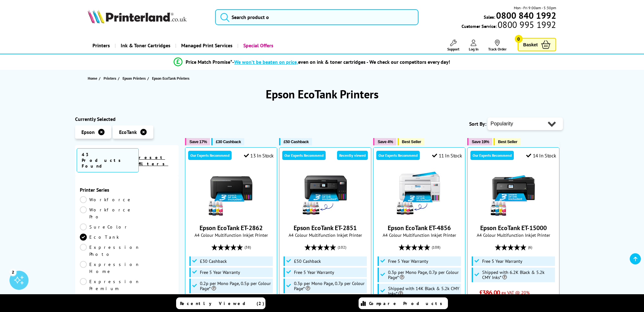 Image resolution: width=644 pixels, height=312 pixels. Describe the element at coordinates (13, 271) in the screenshot. I see `div: 2` at that location.